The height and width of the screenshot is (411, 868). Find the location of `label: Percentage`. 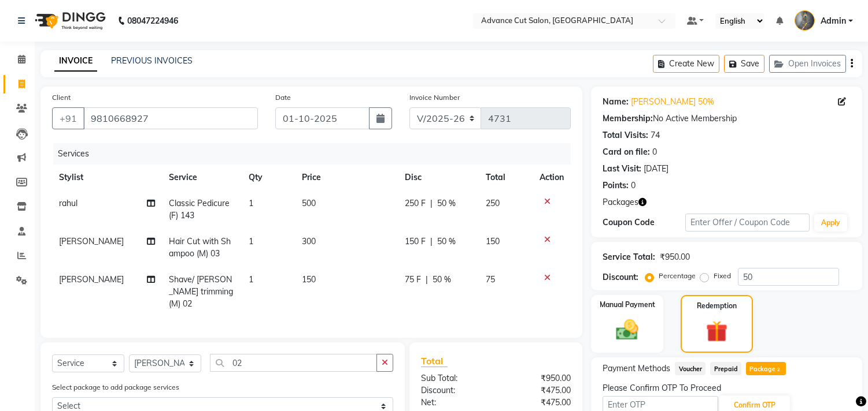

label: Percentage is located at coordinates (677, 277).